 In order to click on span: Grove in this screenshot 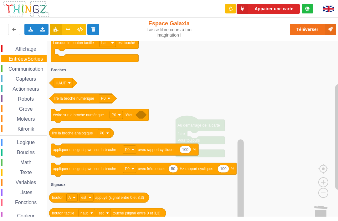, I will do `click(26, 109)`.